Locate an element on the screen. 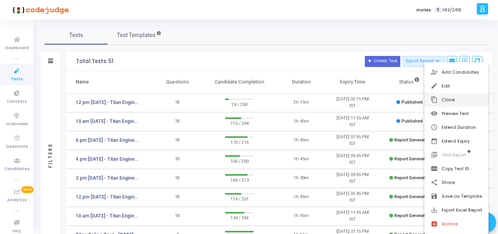 Image resolution: width=498 pixels, height=234 pixels. button: Export Excel Report is located at coordinates (456, 210).